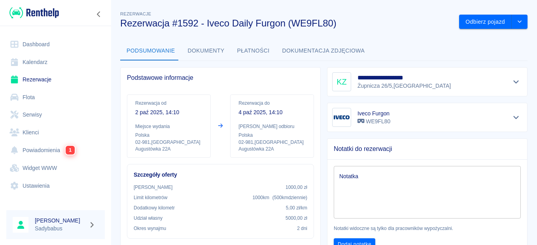  What do you see at coordinates (169, 127) in the screenshot?
I see `p: Miejsce wydania` at bounding box center [169, 127].